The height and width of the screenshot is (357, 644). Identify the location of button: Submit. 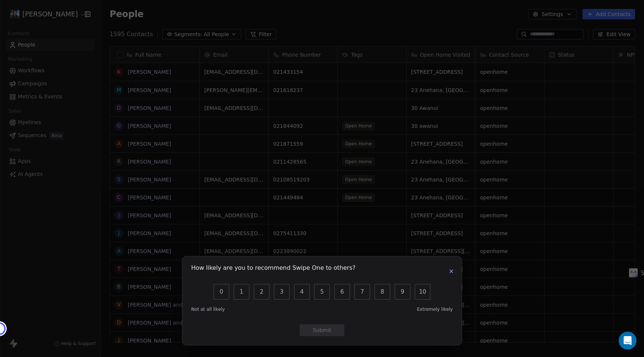
(322, 330).